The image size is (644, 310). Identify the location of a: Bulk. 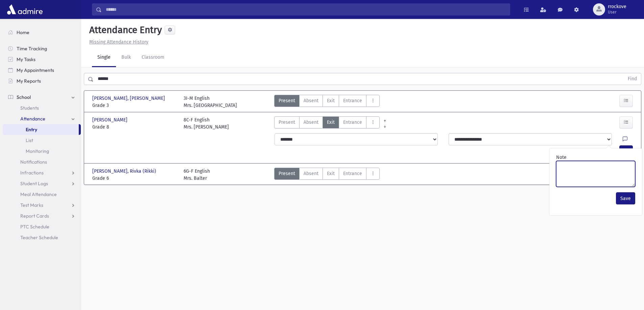
(126, 58).